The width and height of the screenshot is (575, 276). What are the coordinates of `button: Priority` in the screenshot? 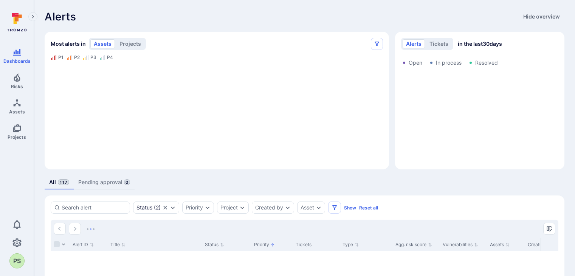 It's located at (194, 208).